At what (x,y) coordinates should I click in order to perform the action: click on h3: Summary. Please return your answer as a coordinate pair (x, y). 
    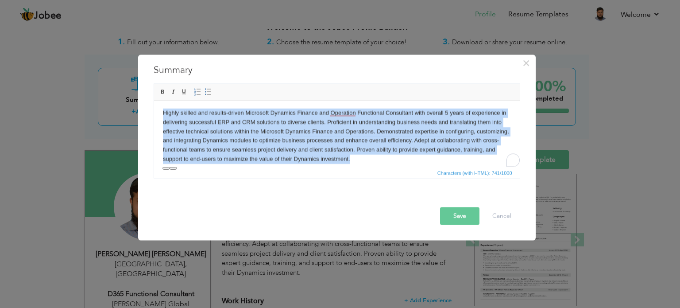
    Looking at the image, I should click on (337, 70).